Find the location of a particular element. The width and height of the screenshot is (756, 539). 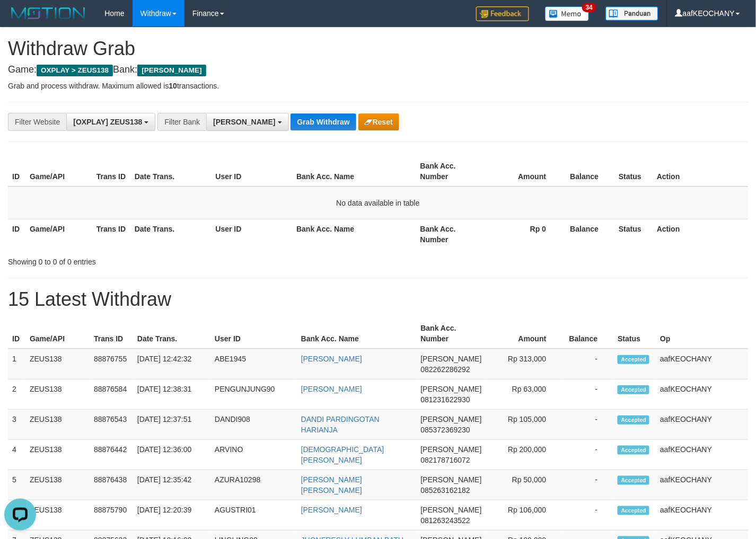

span: 34 is located at coordinates (589, 7).